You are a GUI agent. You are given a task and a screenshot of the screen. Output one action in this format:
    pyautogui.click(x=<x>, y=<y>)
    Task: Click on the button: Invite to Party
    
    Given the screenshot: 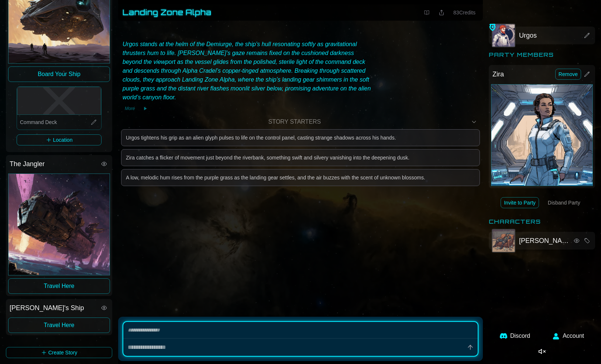 What is the action you would take?
    pyautogui.click(x=520, y=203)
    